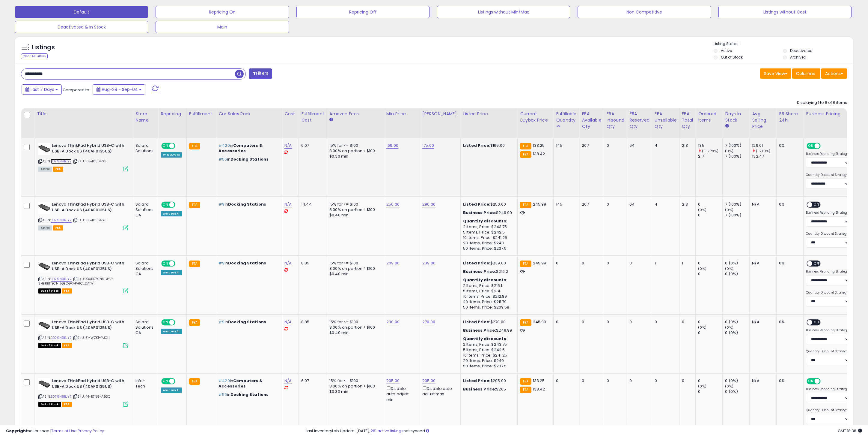  Describe the element at coordinates (393, 204) in the screenshot. I see `a: 250.00` at that location.